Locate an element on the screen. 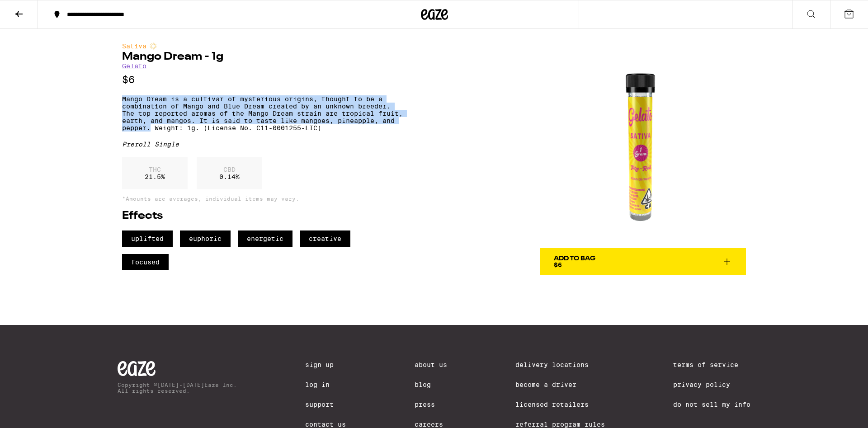 This screenshot has width=868, height=428. a: Contact Us is located at coordinates (325, 424).